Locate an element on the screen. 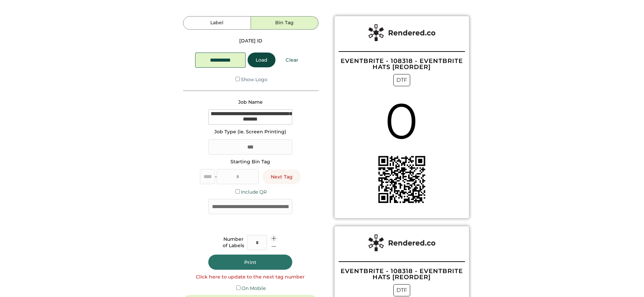 This screenshot has width=644, height=297. button: Load is located at coordinates (261, 60).